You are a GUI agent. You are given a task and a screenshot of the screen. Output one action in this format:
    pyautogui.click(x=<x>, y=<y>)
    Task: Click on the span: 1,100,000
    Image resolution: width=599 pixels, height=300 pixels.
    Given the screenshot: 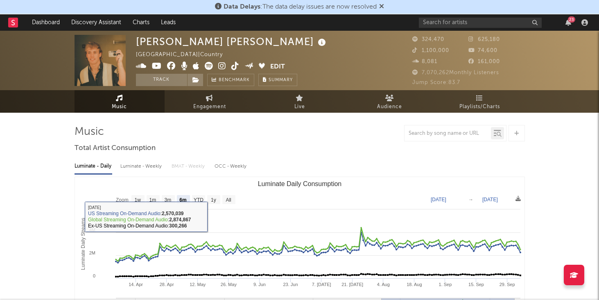 What is the action you would take?
    pyautogui.click(x=431, y=50)
    